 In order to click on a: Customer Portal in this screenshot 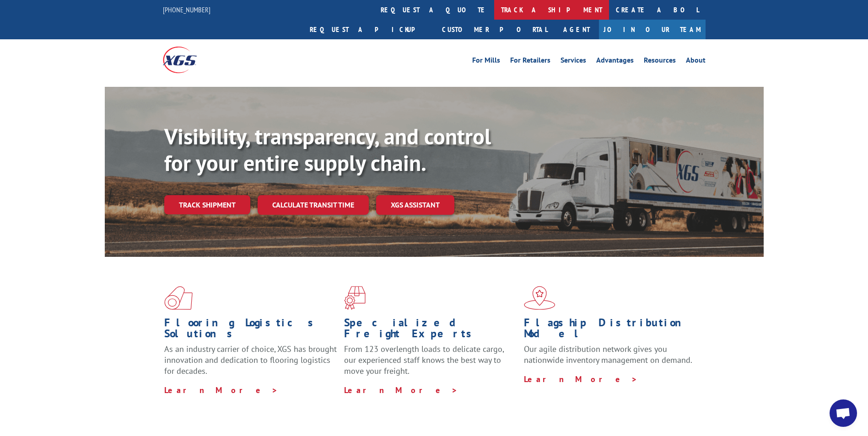, I will do `click(494, 29)`.